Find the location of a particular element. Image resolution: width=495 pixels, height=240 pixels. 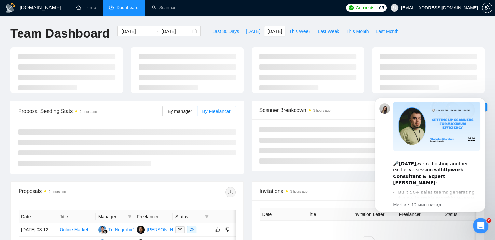

span: Last Week is located at coordinates (328, 31).